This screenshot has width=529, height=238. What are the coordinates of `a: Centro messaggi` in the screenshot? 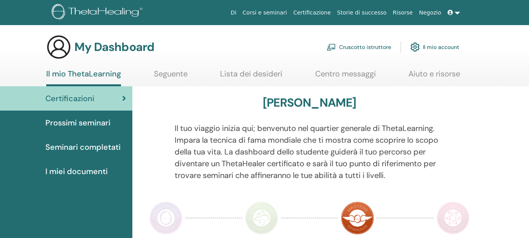 It's located at (345, 76).